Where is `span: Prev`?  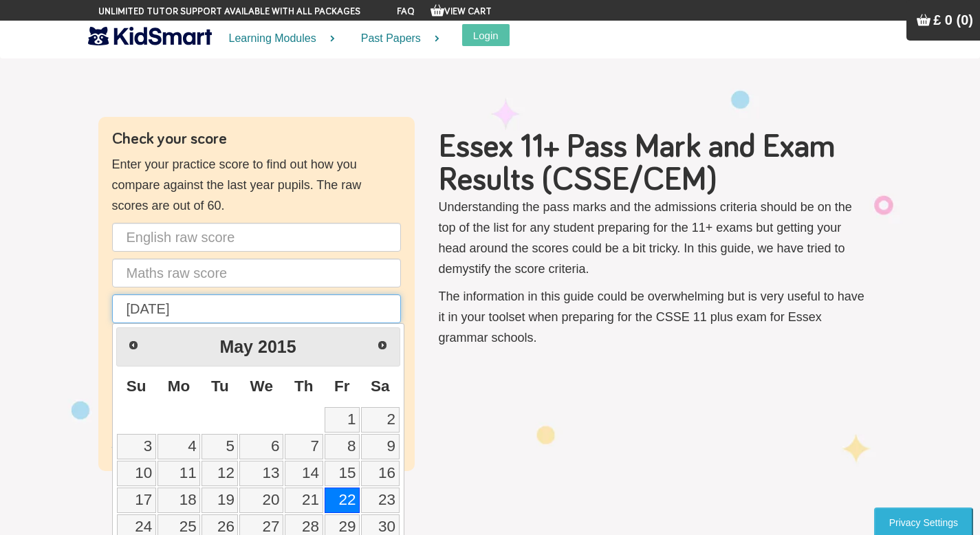
span: Prev is located at coordinates (133, 345).